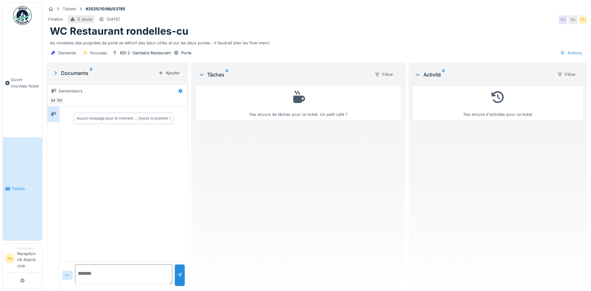  Describe the element at coordinates (22, 259) in the screenshot. I see `a: RA DemandeurReception rdi Aspria club` at that location.